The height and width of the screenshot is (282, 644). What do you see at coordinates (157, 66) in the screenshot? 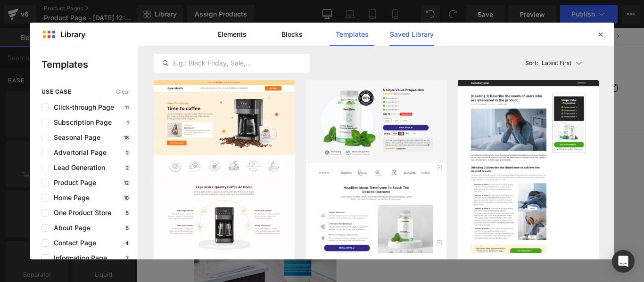
I see `span: Catálogo` at bounding box center [157, 66].